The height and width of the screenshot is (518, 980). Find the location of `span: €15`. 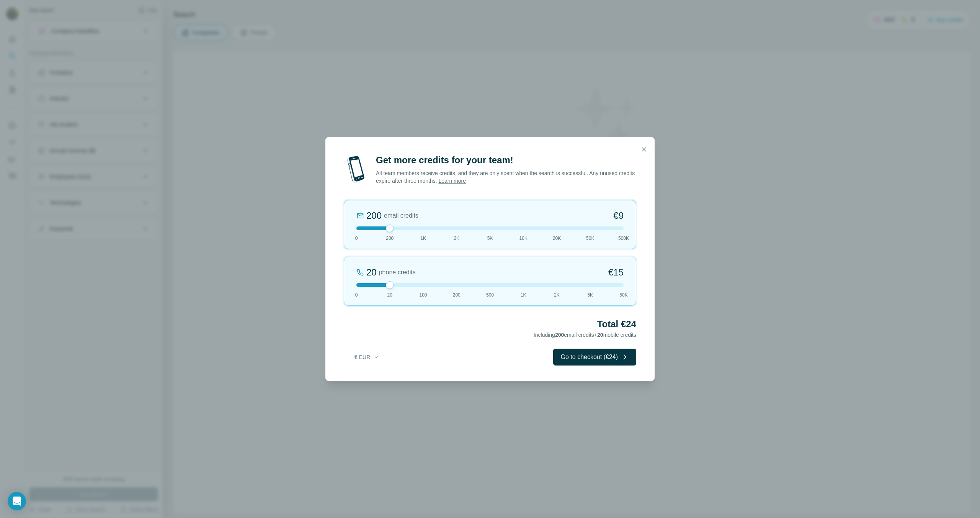

span: €15 is located at coordinates (616, 272).